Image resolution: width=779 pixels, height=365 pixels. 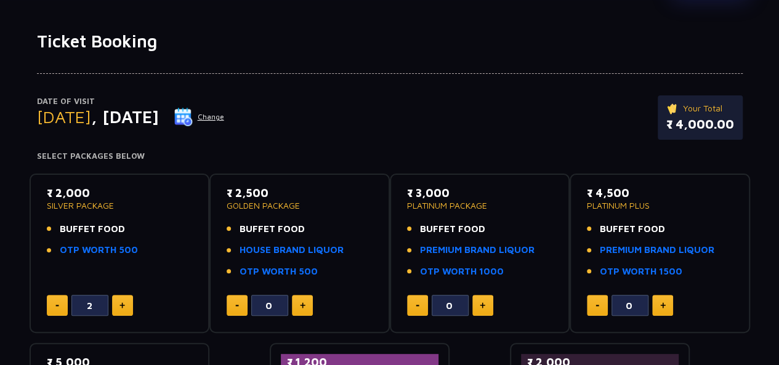 What do you see at coordinates (120, 193) in the screenshot?
I see `p: ₹ 2,000` at bounding box center [120, 193].